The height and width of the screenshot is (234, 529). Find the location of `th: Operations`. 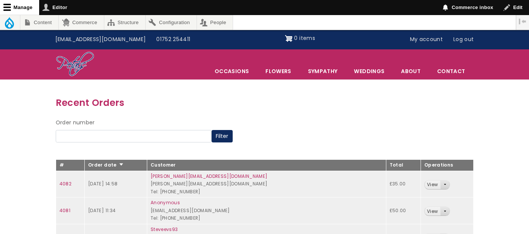

th: Operations is located at coordinates (447, 165).